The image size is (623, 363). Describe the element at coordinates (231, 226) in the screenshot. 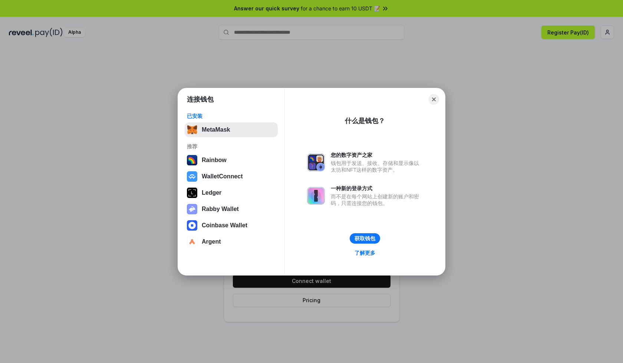

I see `button: Coinbase Wallet` at that location.